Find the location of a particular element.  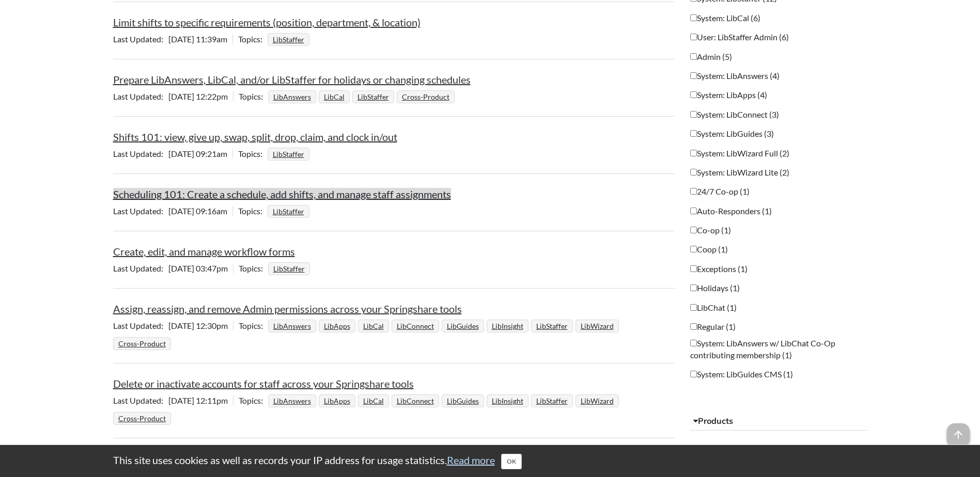

input: Co-op (1) is located at coordinates (693, 230).